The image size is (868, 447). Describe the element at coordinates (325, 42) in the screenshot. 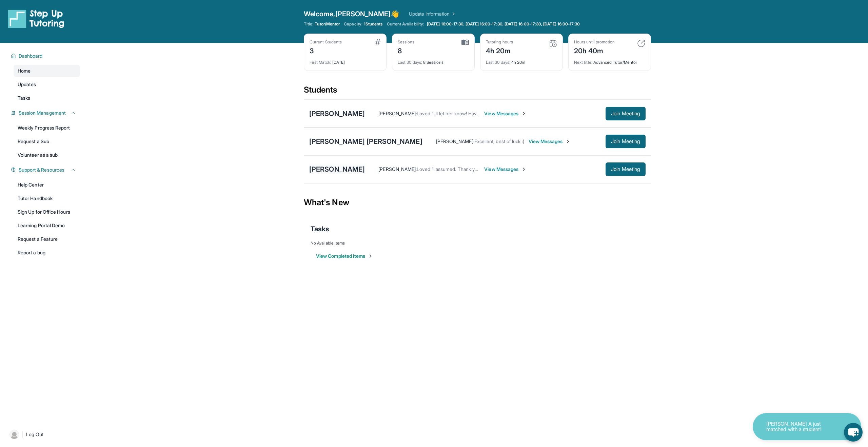

I see `div: Current Students` at that location.